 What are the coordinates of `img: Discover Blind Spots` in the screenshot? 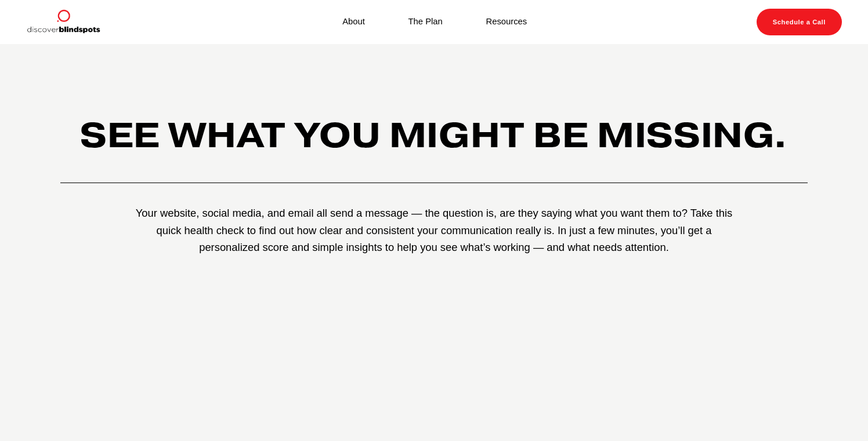 It's located at (63, 22).